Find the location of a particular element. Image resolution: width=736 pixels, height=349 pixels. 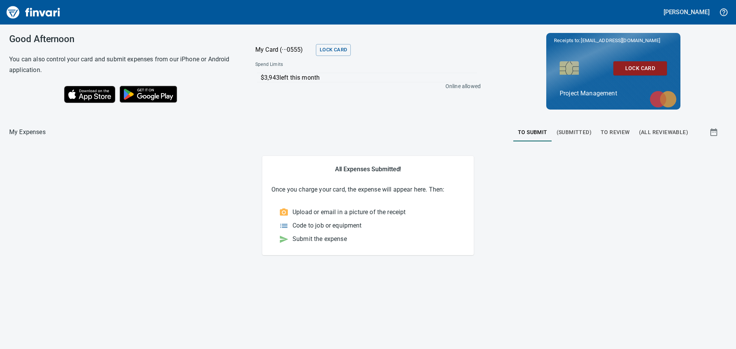

p: Upload or email in a picture of the receipt is located at coordinates (349, 212).